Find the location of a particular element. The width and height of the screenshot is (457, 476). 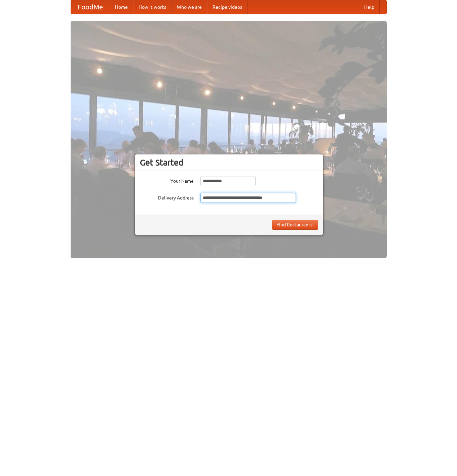

a: FoodMe is located at coordinates (90, 7).